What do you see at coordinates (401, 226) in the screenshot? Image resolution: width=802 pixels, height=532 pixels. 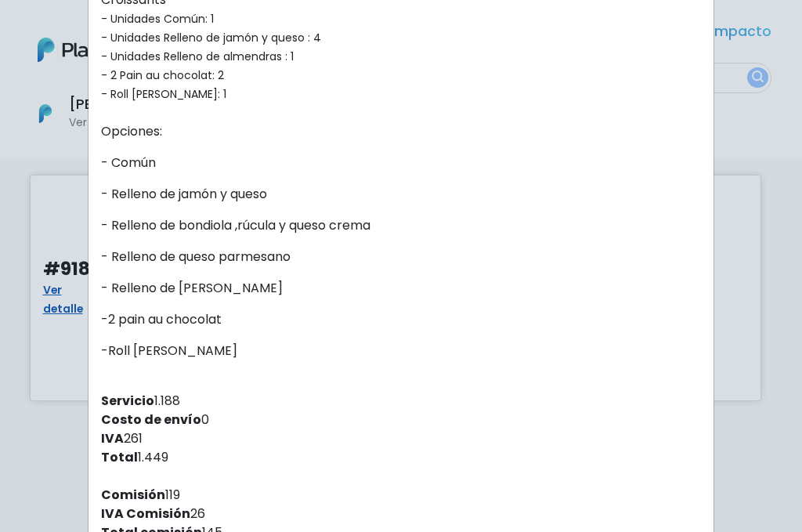 I see `p: - Relleno de bondiola ,rúcula y queso crema` at bounding box center [401, 226].